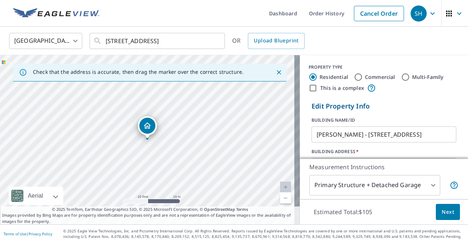 The height and width of the screenshot is (243, 468). I want to click on a: Privacy Policy, so click(40, 234).